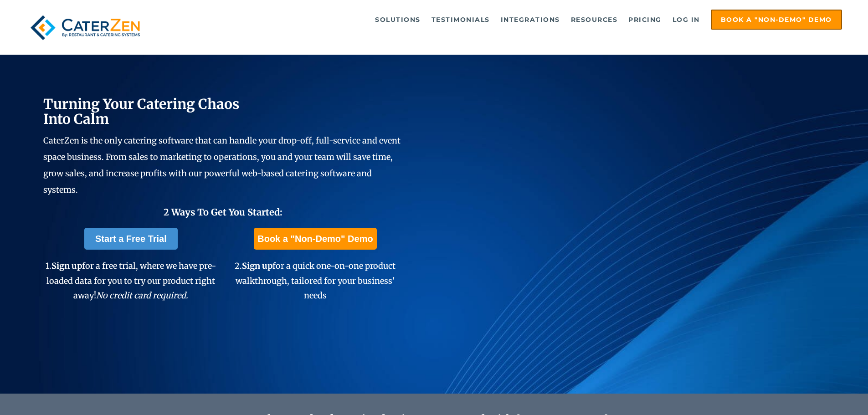  I want to click on span: CaterZen is the only catering software that can handle your drop-off, full-service and event spac..., so click(222, 165).